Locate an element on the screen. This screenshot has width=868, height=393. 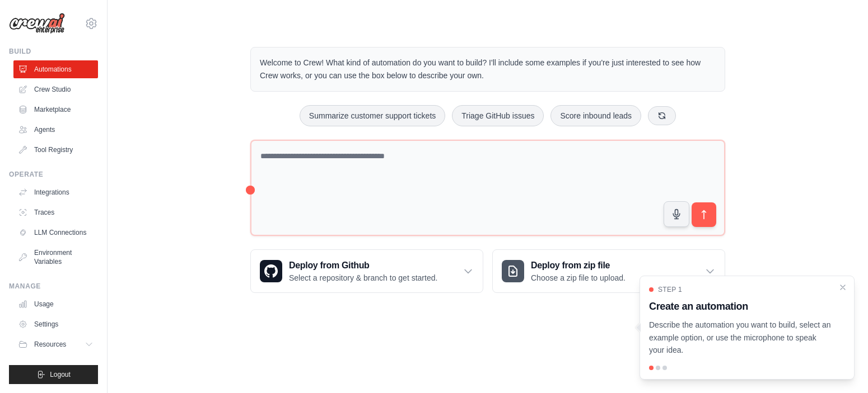
span: Resources is located at coordinates (50, 345).